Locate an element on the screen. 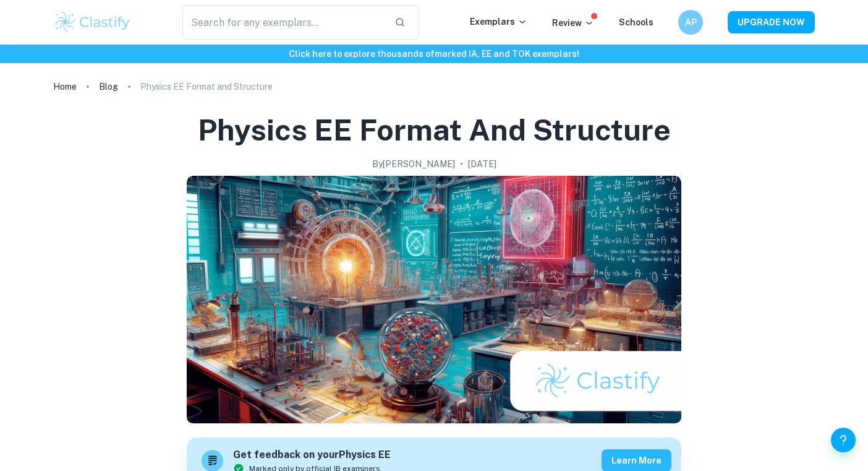 Image resolution: width=868 pixels, height=471 pixels. button: Help and Feedback is located at coordinates (843, 440).